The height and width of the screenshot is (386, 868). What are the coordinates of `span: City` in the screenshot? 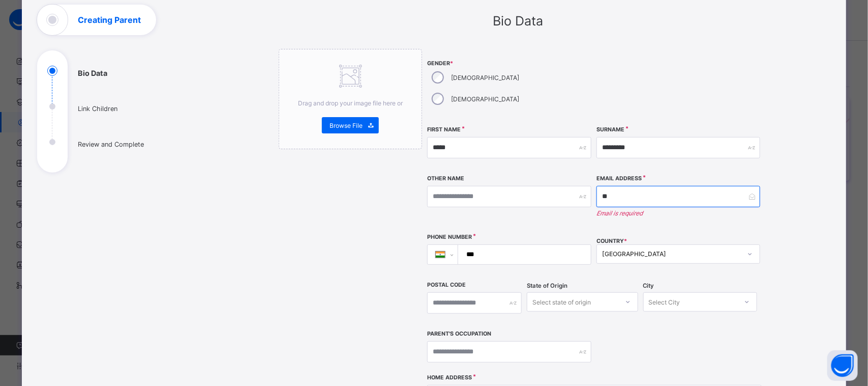 It's located at (649, 285).